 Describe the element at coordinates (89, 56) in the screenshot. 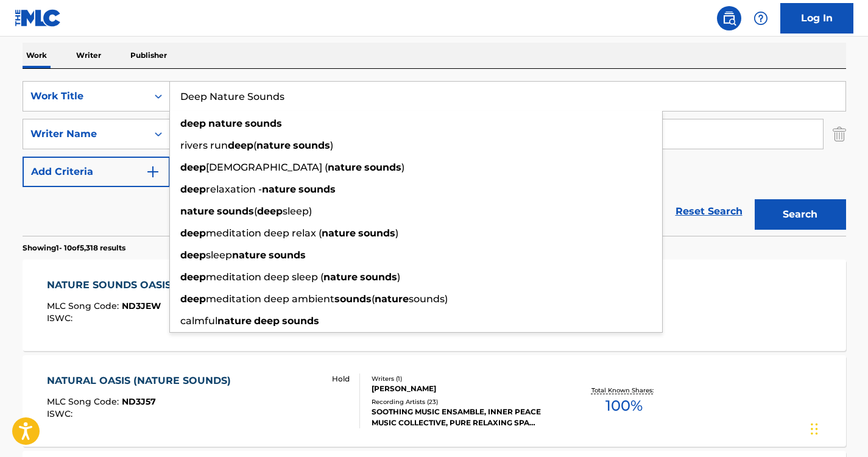

I see `p: Writer` at that location.